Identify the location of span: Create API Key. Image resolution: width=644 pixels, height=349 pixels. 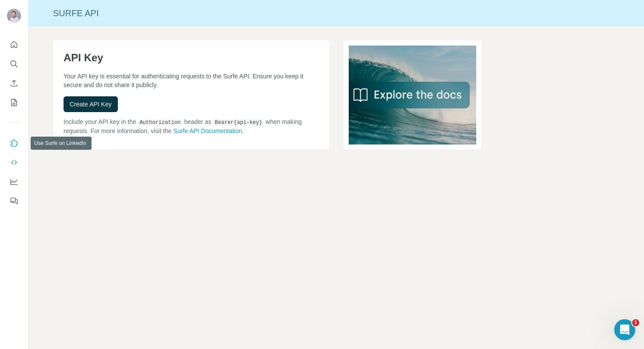
(91, 104).